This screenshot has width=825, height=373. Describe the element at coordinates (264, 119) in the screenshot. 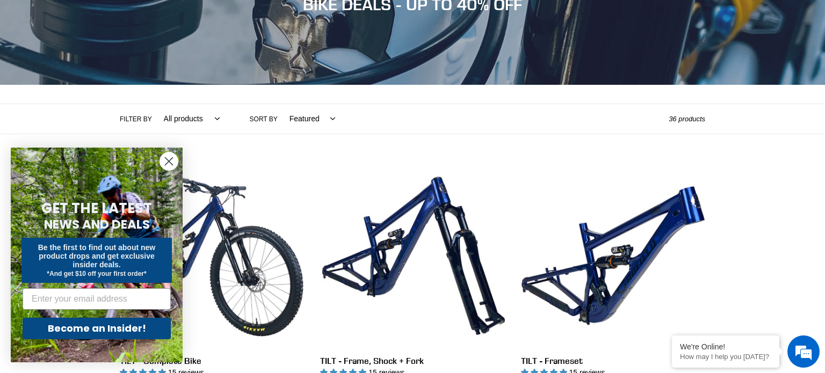

I see `label: Sort by` at that location.